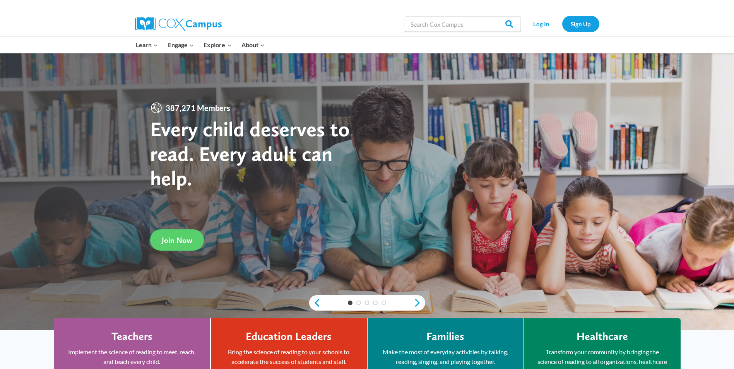 The height and width of the screenshot is (369, 734). I want to click on h4: Families, so click(445, 337).